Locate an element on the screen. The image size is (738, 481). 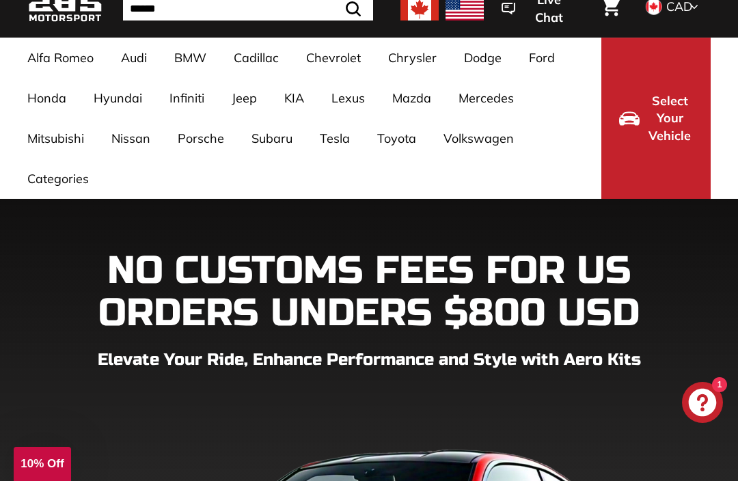
h1: NO CUSTOMS FEES FOR US ORDERS UNDERS $800 USD is located at coordinates (369, 292).